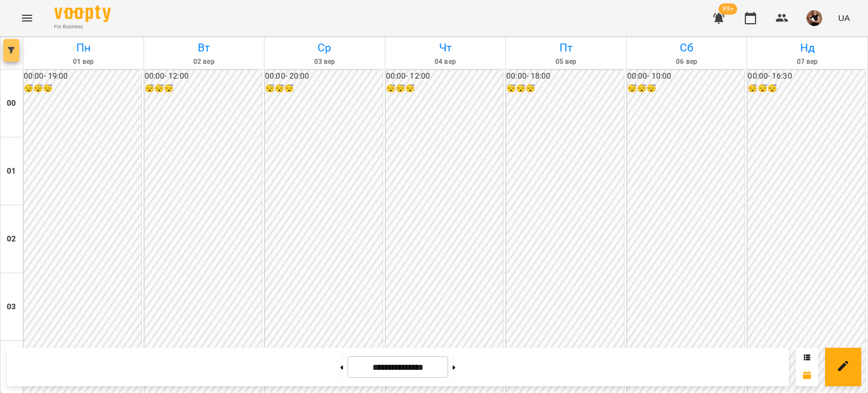 Image resolution: width=868 pixels, height=393 pixels. I want to click on button: UA, so click(844, 18).